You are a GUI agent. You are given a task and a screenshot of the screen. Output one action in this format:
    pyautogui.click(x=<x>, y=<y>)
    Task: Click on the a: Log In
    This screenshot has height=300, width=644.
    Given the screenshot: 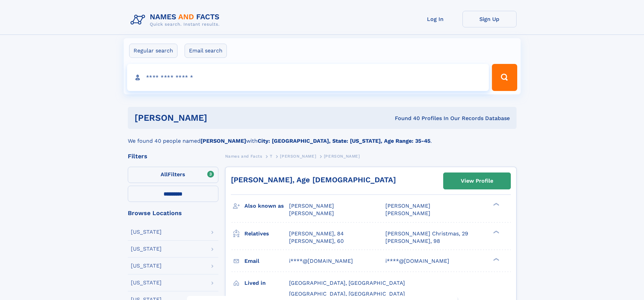 What is the action you would take?
    pyautogui.click(x=436, y=19)
    